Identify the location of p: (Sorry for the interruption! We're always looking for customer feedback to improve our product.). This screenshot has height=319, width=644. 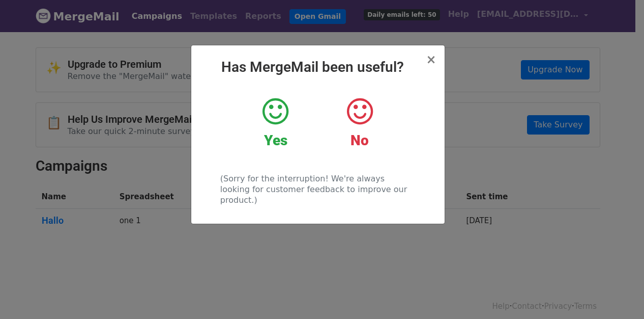
(317, 189).